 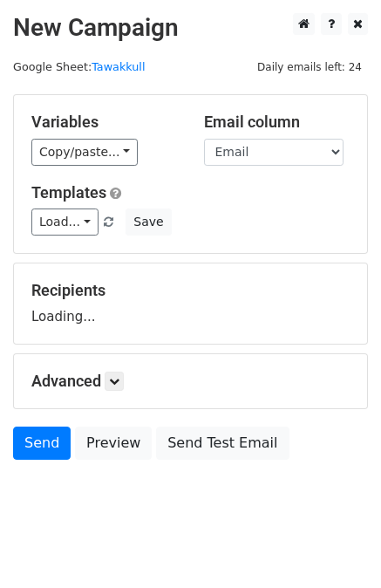 I want to click on a: Send Test Email, so click(x=223, y=443).